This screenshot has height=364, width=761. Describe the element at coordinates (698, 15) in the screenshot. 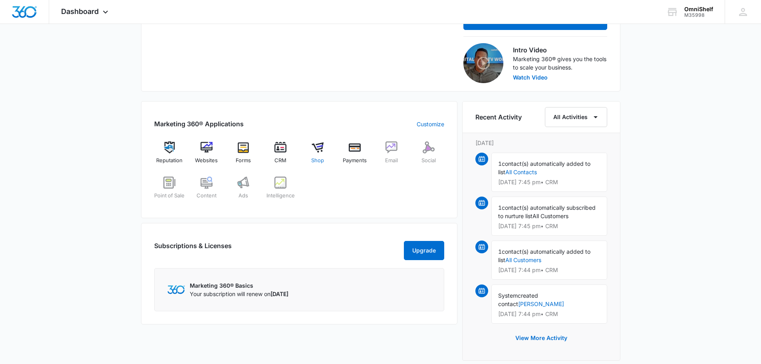

I see `div: account id` at that location.